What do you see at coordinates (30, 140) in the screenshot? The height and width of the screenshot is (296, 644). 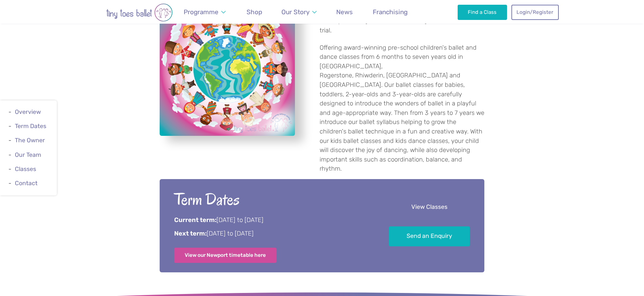 I see `a: The Owner` at bounding box center [30, 140].